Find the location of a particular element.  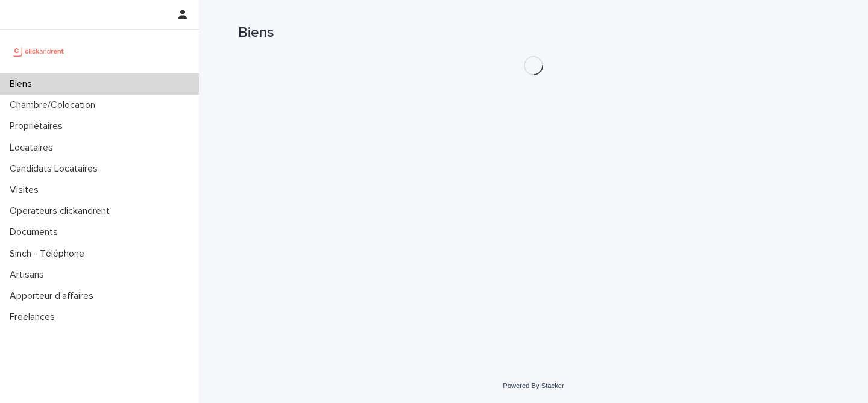

p: Candidats Locataires is located at coordinates (56, 169).